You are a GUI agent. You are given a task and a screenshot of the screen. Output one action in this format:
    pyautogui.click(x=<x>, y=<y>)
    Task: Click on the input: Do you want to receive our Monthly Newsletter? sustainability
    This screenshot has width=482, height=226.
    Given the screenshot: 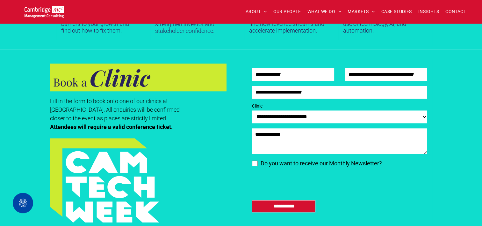 What is the action you would take?
    pyautogui.click(x=255, y=163)
    